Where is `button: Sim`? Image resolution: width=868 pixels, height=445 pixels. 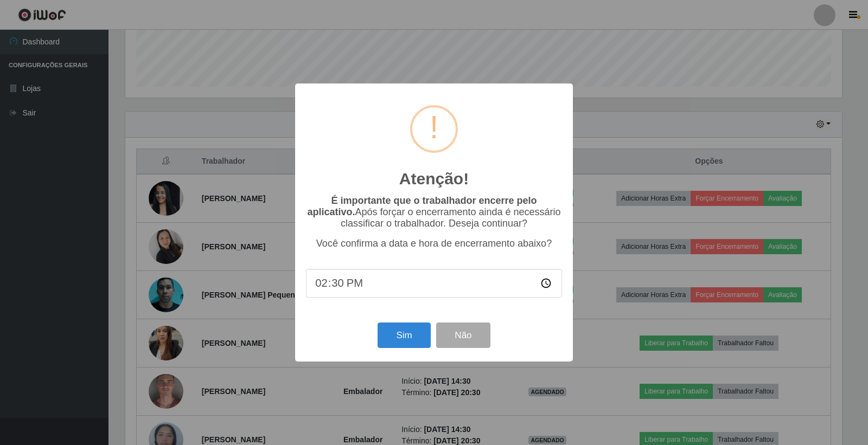 button: Sim is located at coordinates (403, 335).